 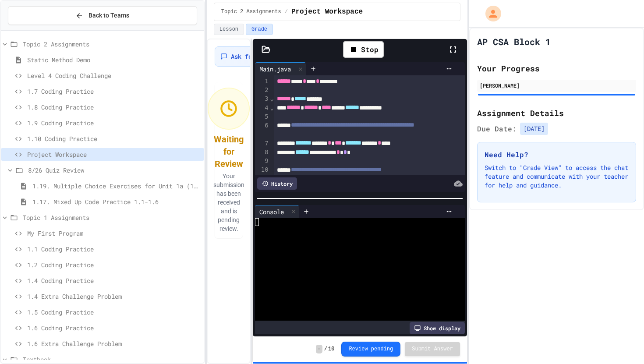 What do you see at coordinates (114, 91) in the screenshot?
I see `span: 1.7 Coding Practice` at bounding box center [114, 91].